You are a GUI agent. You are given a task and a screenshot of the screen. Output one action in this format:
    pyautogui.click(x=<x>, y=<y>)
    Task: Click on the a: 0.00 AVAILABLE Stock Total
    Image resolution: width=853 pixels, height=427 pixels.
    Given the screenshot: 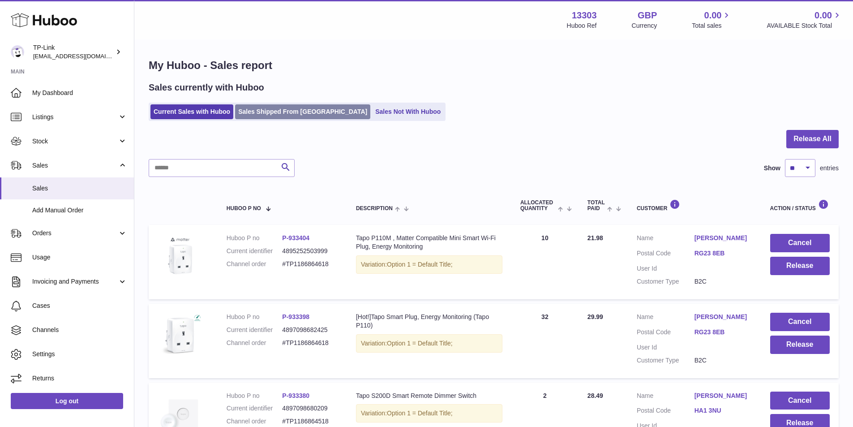 What is the action you would take?
    pyautogui.click(x=804, y=20)
    